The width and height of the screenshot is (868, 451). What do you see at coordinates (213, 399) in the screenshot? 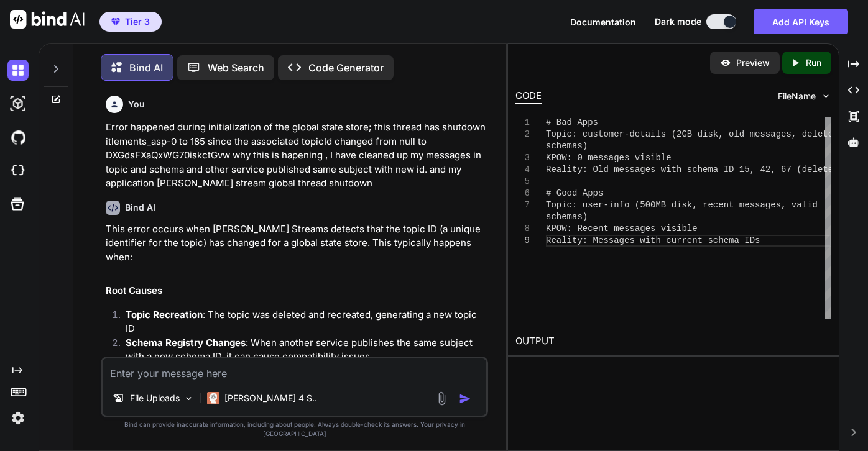
I see `img: Claude 4 Sonnet` at bounding box center [213, 399].